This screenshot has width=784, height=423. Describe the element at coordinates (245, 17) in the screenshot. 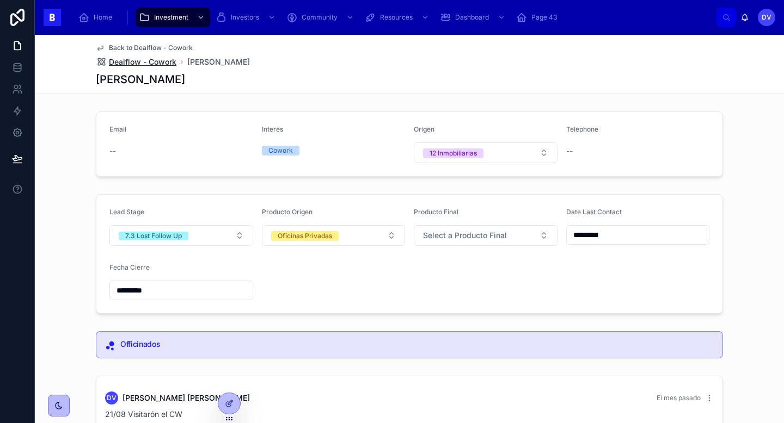

I see `span: Investors` at that location.